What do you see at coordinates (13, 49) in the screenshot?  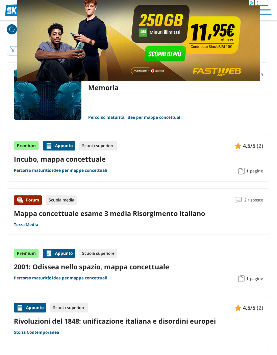 I see `img: Filtra filtri mobile` at bounding box center [13, 49].